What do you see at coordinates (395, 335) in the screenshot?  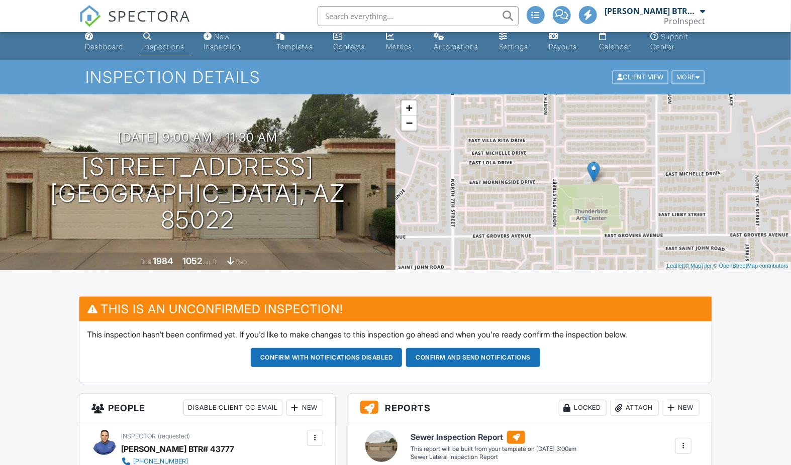 I see `p: This inspection hasn't been confirmed yet. If you'd like to make changes to this inspection go ah...` at bounding box center [395, 335].